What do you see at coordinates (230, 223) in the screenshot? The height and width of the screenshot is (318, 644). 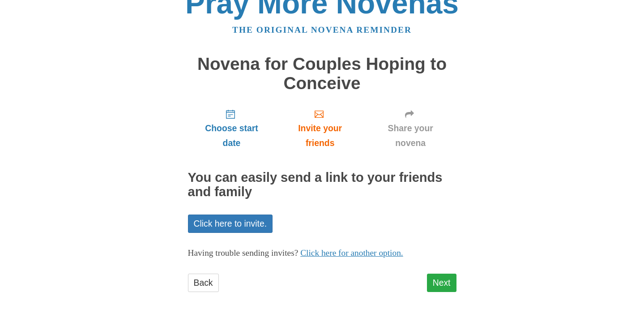 I see `a: Click here to invite.` at bounding box center [230, 223].